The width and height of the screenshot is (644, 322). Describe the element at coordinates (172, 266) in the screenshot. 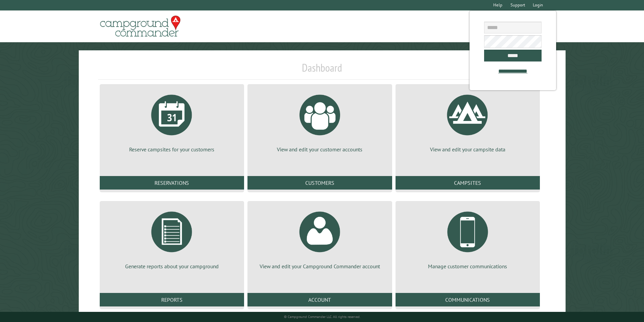

I see `p: Generate reports about your campground` at that location.